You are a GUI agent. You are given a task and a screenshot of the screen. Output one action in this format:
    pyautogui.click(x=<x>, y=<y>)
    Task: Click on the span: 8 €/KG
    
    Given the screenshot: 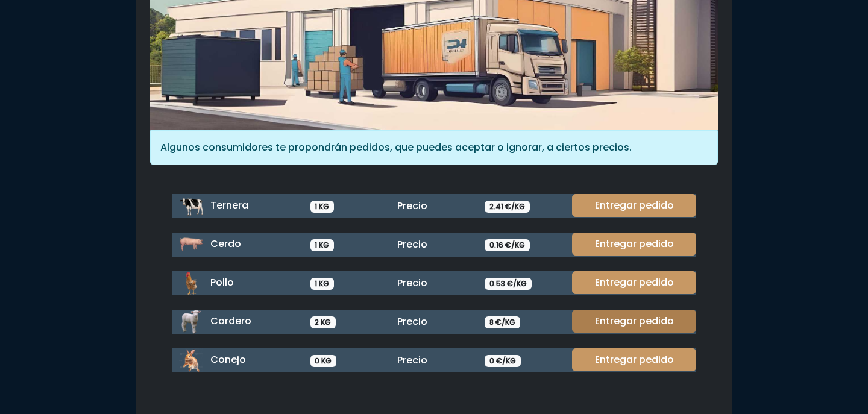 What is the action you would take?
    pyautogui.click(x=502, y=322)
    